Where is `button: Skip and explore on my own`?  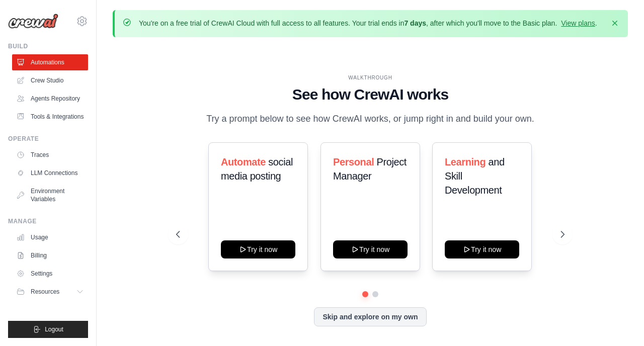
button: Skip and explore on my own is located at coordinates (370, 317).